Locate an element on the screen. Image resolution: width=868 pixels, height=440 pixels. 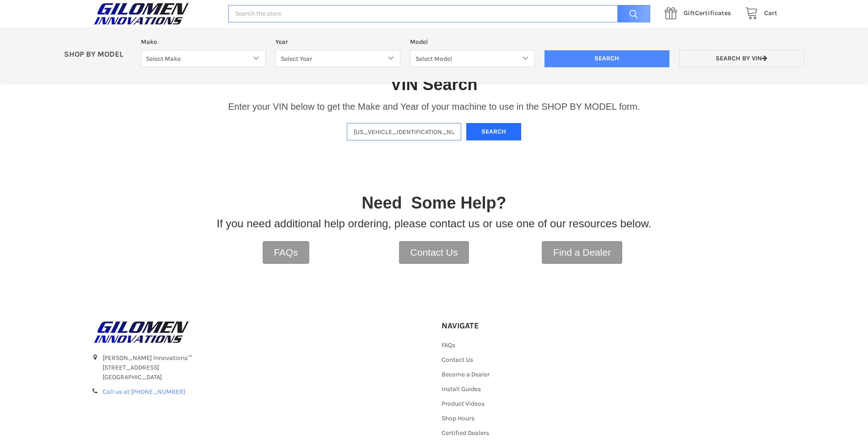
a: Search by VIN is located at coordinates (741, 59).